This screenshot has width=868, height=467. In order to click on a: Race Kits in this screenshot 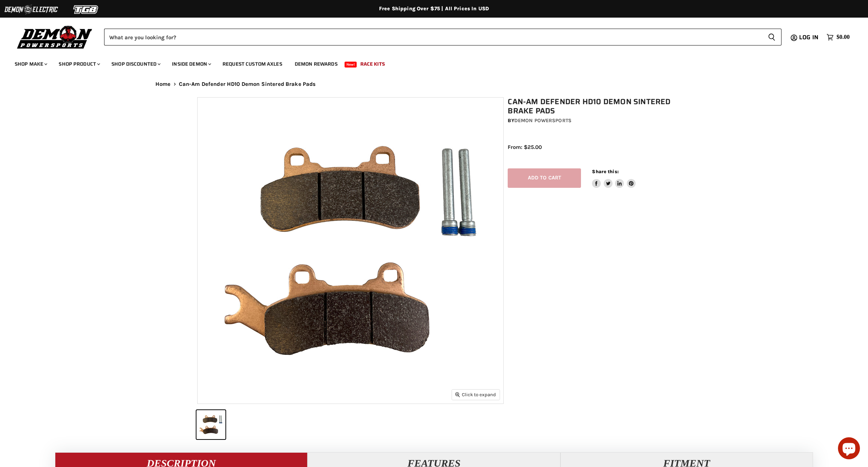, I will do `click(373, 64)`.